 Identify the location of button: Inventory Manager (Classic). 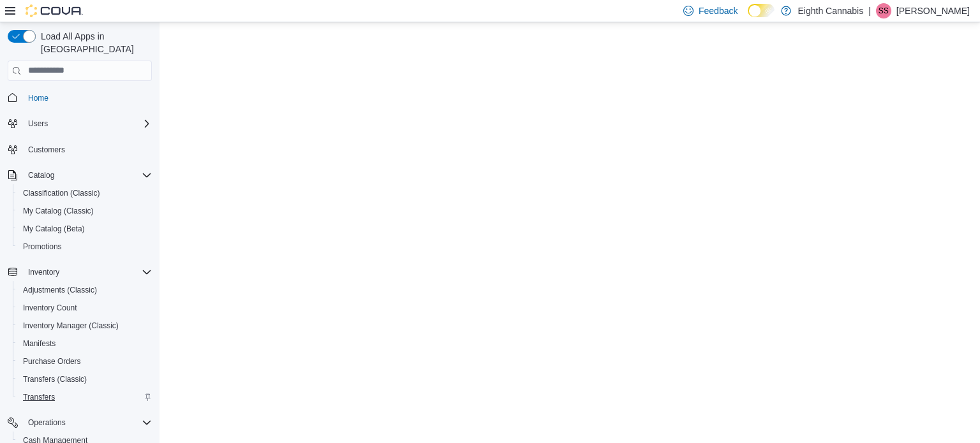
(85, 326).